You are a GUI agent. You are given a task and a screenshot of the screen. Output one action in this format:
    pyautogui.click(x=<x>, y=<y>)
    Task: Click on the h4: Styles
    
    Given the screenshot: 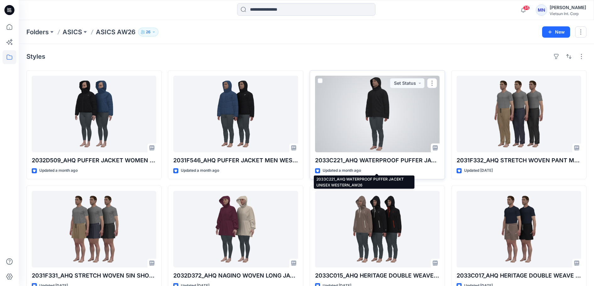 What is the action you would take?
    pyautogui.click(x=36, y=57)
    